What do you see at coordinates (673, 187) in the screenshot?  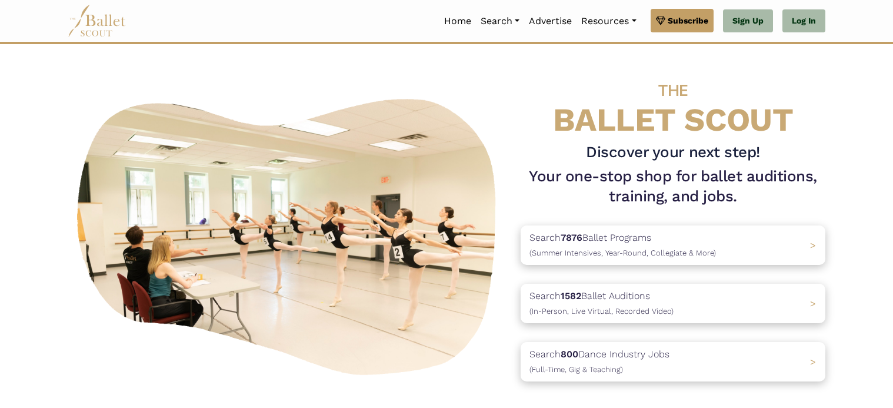 I see `h1: Your one-stop shop for ballet auditions, training, and jobs.` at bounding box center [673, 187].